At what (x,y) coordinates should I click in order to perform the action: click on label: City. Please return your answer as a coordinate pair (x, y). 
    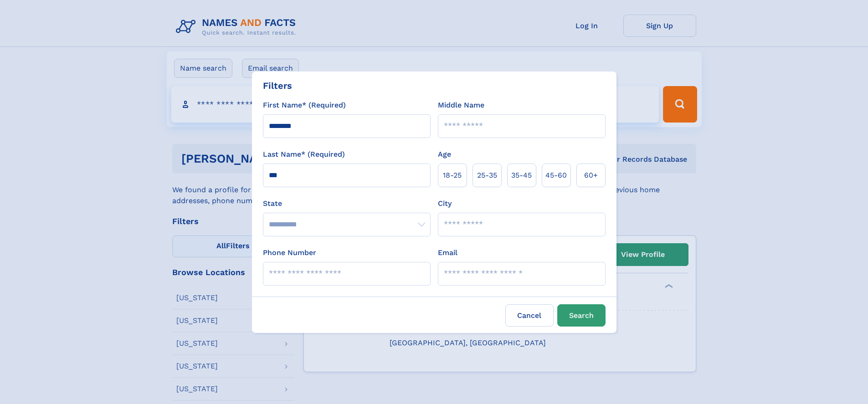
    Looking at the image, I should click on (445, 203).